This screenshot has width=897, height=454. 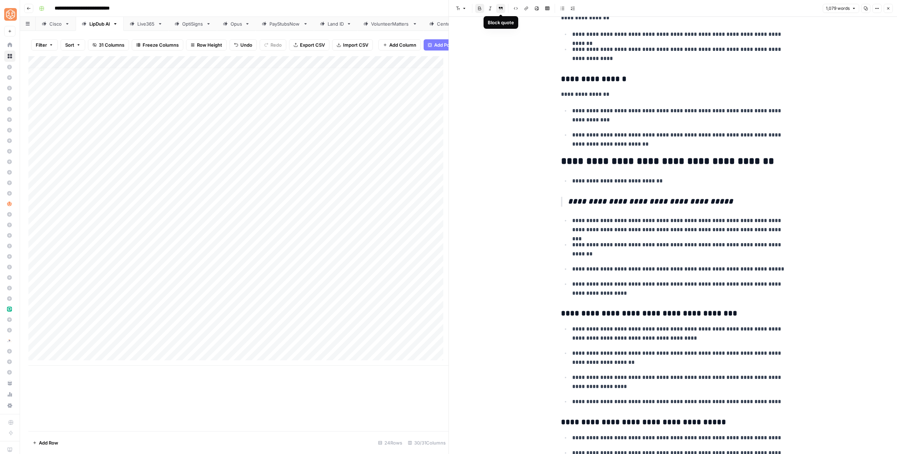 What do you see at coordinates (70, 45) in the screenshot?
I see `span: Sort` at bounding box center [70, 45].